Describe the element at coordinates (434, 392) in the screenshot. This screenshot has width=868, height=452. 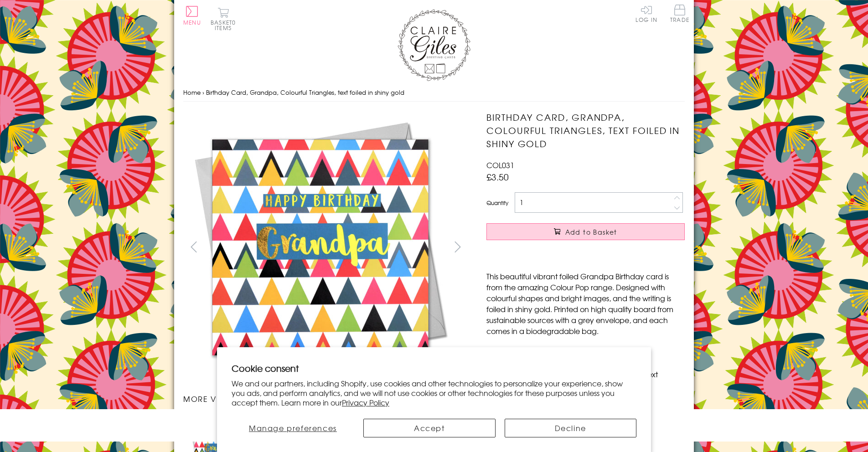
I see `p: We and our partners, including Shopify, use cookies and other technologies to personalize your ex...` at that location.